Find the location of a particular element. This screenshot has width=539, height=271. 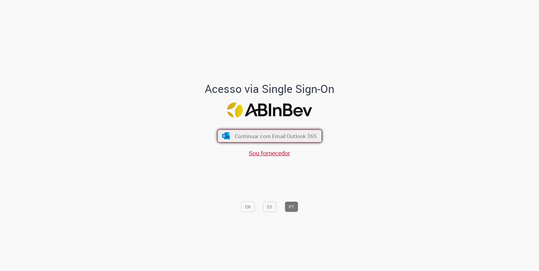

button: PT is located at coordinates (291, 207).